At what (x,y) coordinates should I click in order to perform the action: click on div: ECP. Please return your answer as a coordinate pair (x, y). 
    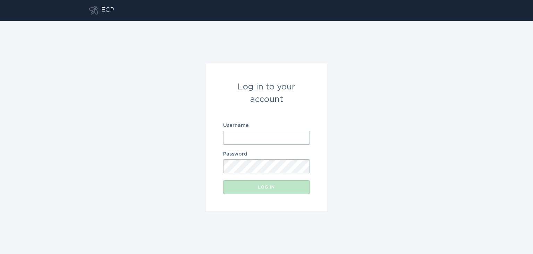
    Looking at the image, I should click on (108, 10).